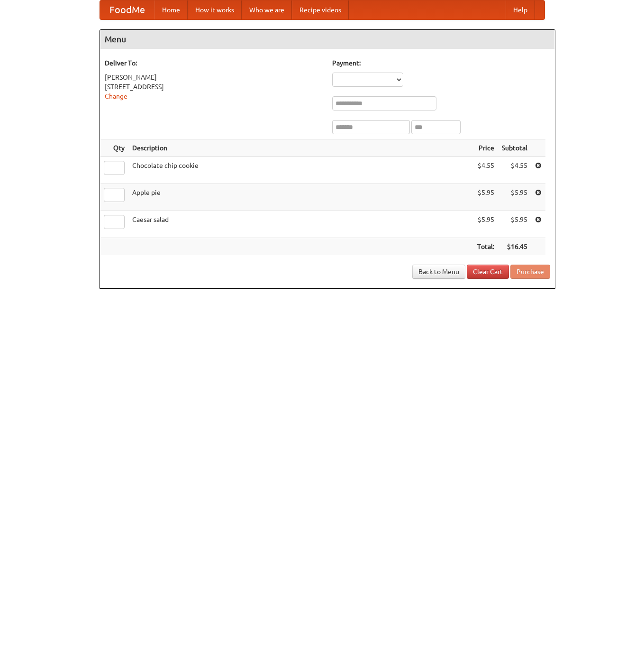 This screenshot has height=671, width=644. Describe the element at coordinates (301, 197) in the screenshot. I see `td: Apple pie` at that location.